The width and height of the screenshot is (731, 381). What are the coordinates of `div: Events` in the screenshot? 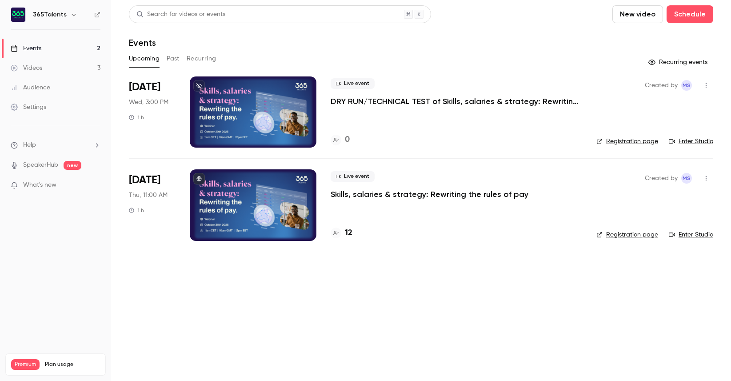 It's located at (26, 48).